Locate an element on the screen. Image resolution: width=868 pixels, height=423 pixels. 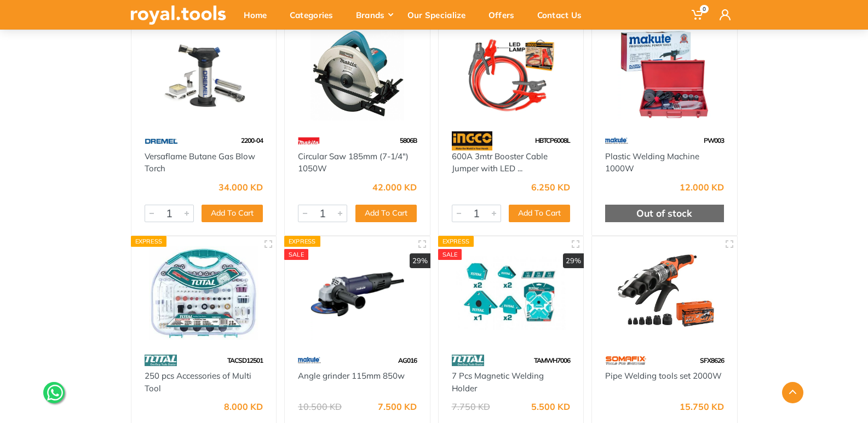
div: 42.000 KD is located at coordinates (394, 187).